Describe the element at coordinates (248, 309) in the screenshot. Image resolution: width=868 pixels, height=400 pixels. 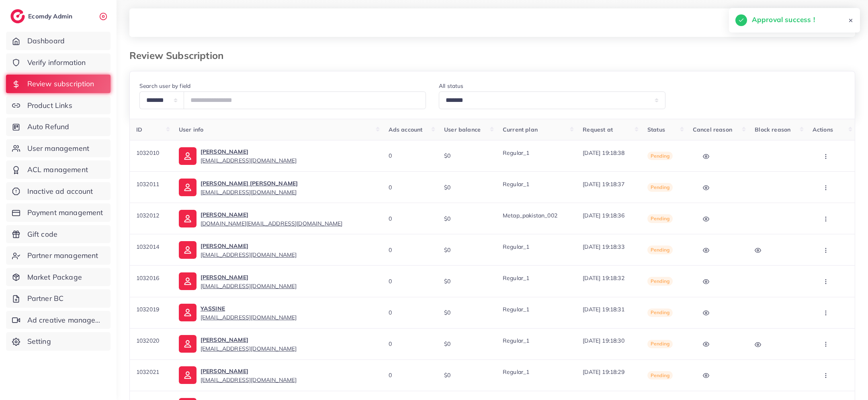
I see `p: YASSINE` at that location.